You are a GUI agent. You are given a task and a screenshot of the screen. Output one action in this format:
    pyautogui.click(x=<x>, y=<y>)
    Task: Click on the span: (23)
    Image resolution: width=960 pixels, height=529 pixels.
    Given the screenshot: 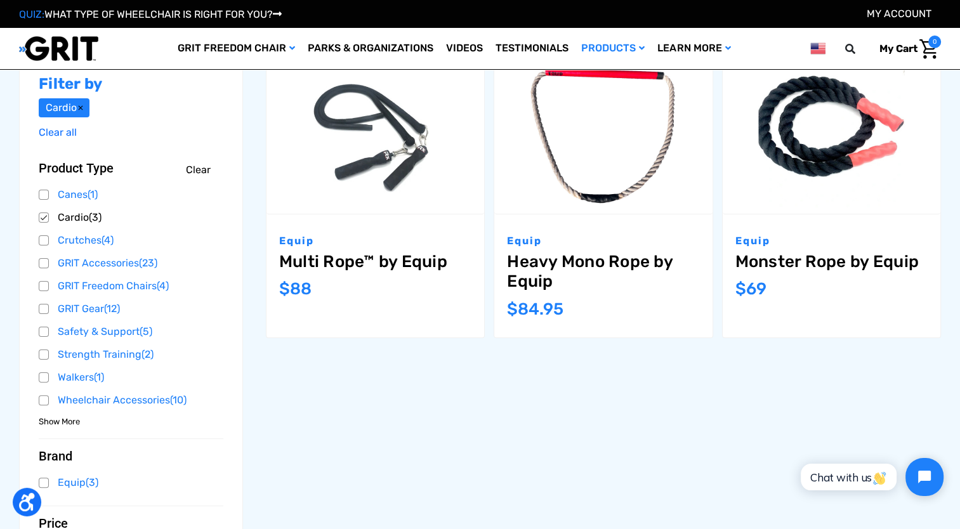 What is the action you would take?
    pyautogui.click(x=148, y=263)
    